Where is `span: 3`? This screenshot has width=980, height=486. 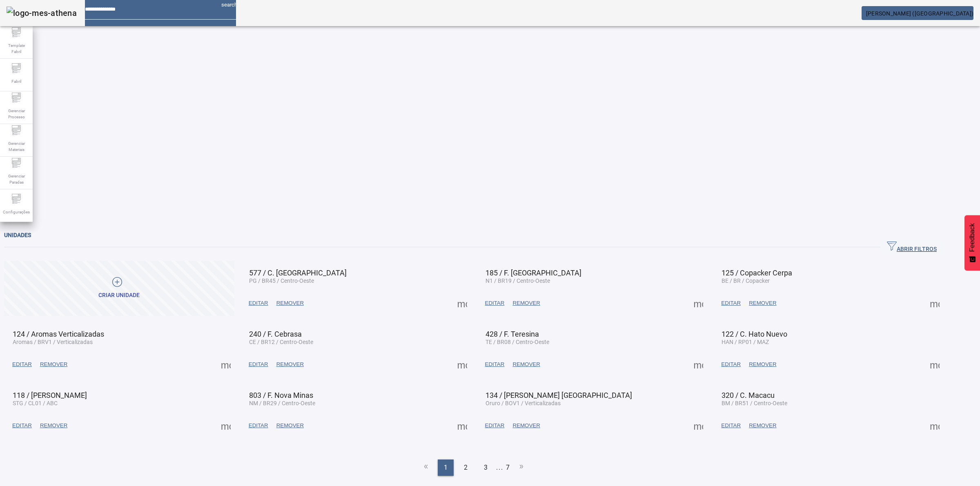 span: 3 is located at coordinates (485, 468).